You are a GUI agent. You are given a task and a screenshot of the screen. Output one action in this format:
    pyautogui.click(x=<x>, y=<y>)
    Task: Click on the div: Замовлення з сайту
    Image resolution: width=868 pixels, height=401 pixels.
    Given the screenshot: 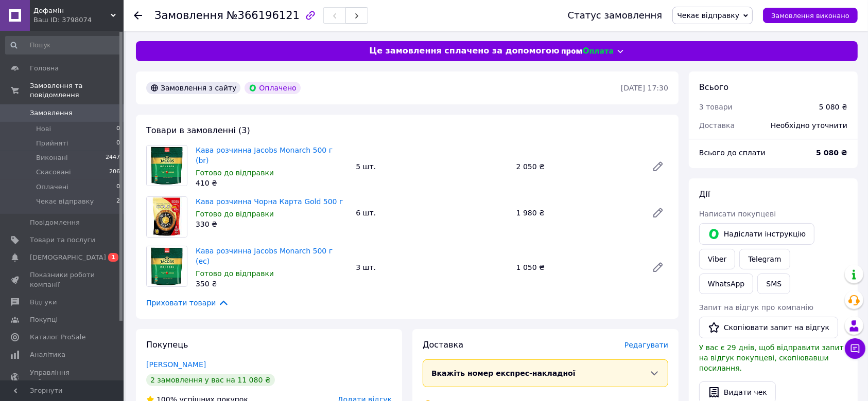 What is the action you would take?
    pyautogui.click(x=193, y=88)
    